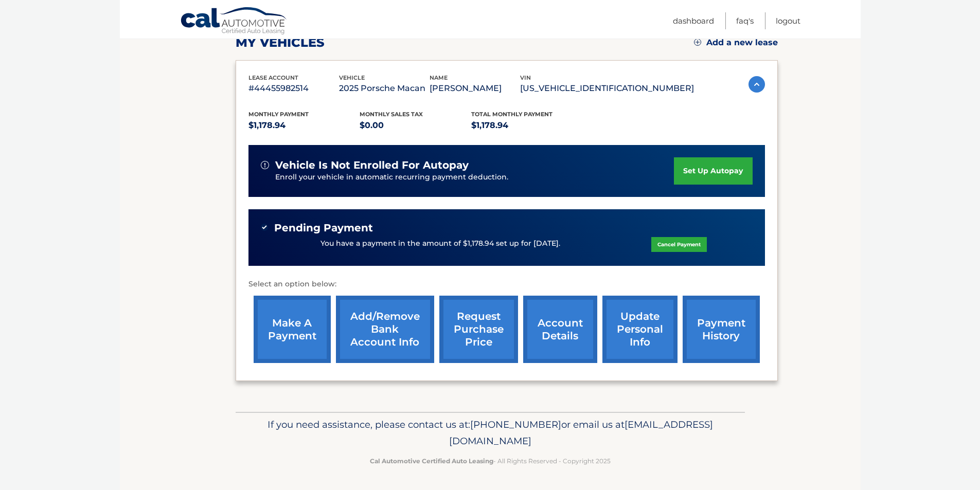  What do you see at coordinates (278, 114) in the screenshot?
I see `span: Monthly Payment` at bounding box center [278, 114].